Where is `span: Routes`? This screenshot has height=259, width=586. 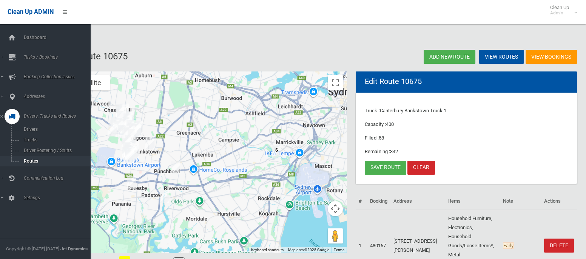 span: Routes is located at coordinates (53, 161).